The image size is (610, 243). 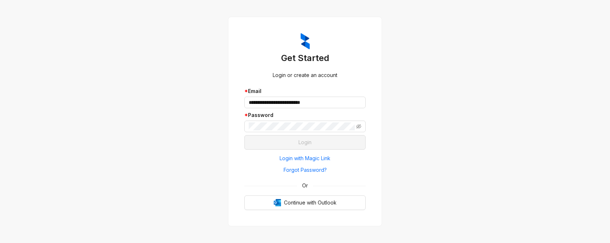 What do you see at coordinates (310, 203) in the screenshot?
I see `span: Continue with Outlook` at bounding box center [310, 203].